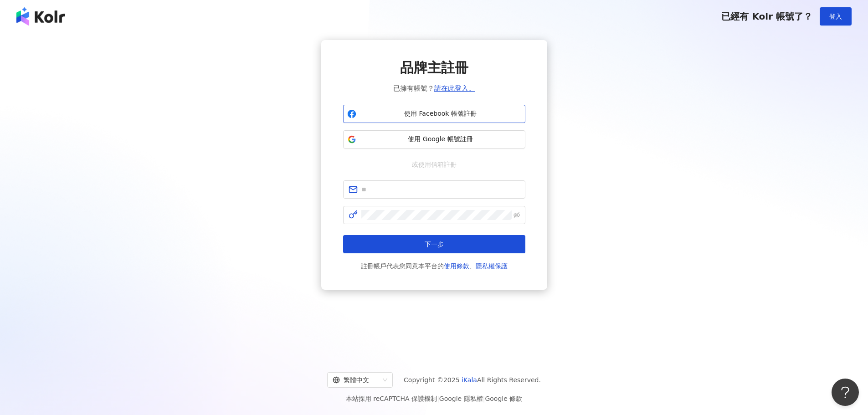  What do you see at coordinates (469, 380) in the screenshot?
I see `a: iKala` at bounding box center [469, 380].